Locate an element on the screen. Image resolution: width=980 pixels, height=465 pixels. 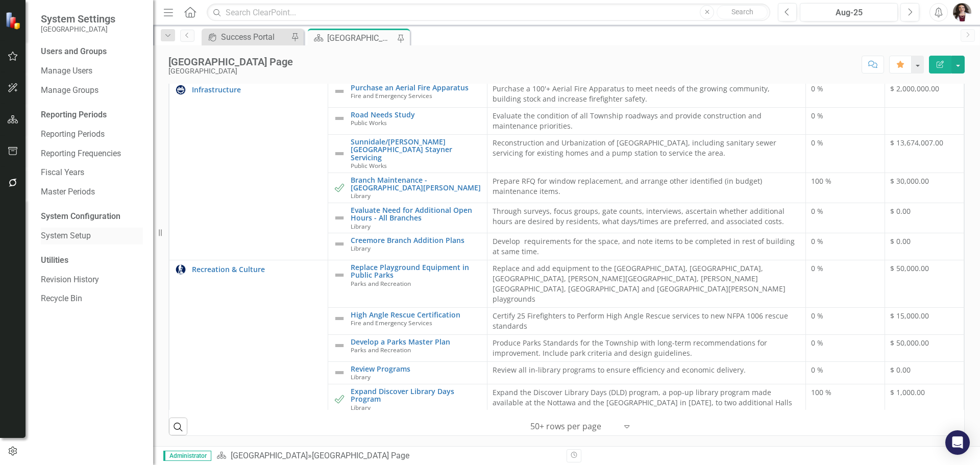
span: $ 13,674,007.00 is located at coordinates (917, 143).